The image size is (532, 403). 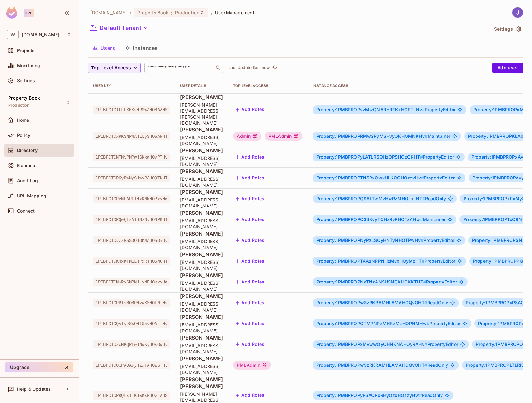 What do you see at coordinates (119, 28) in the screenshot?
I see `button: Default Tenant` at bounding box center [119, 28].